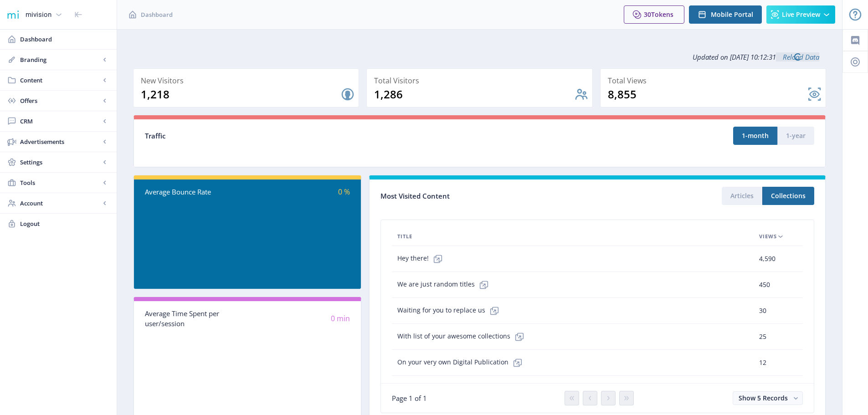 This screenshot has height=415, width=868. Describe the element at coordinates (60, 121) in the screenshot. I see `span: CRM` at that location.